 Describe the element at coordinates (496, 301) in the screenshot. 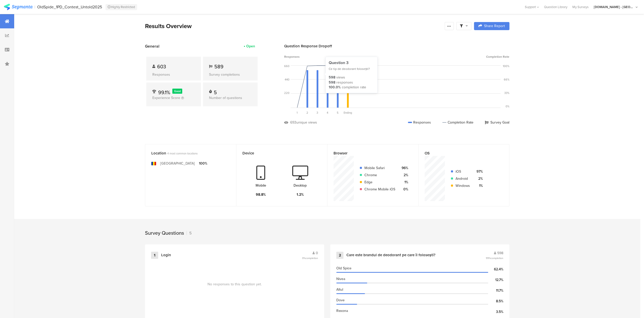

I see `div: 8.5%` at that location.